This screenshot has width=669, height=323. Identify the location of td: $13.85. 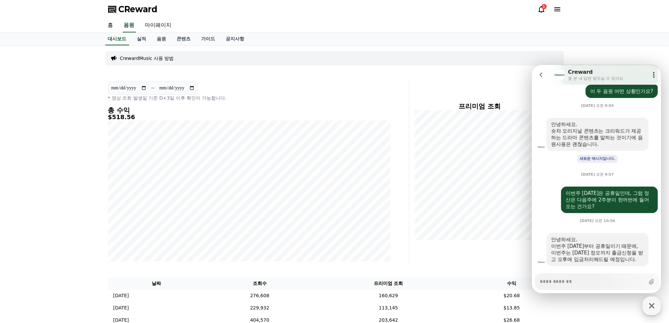
(511, 308).